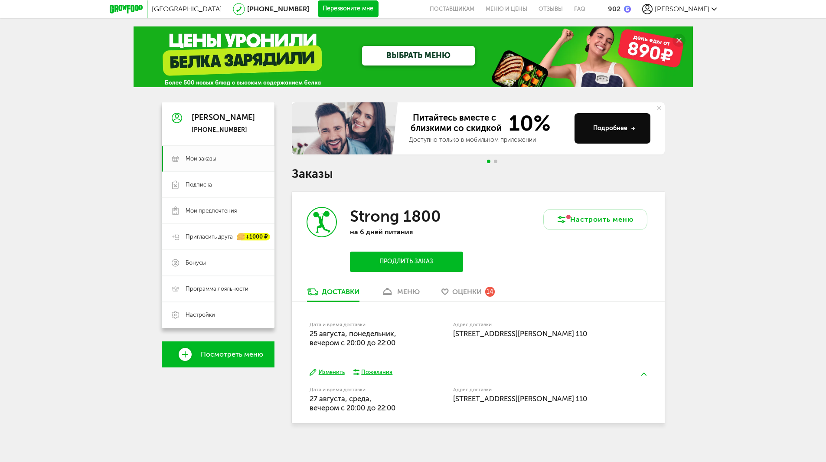 The height and width of the screenshot is (462, 826). I want to click on a: Оценки 14, so click(468, 294).